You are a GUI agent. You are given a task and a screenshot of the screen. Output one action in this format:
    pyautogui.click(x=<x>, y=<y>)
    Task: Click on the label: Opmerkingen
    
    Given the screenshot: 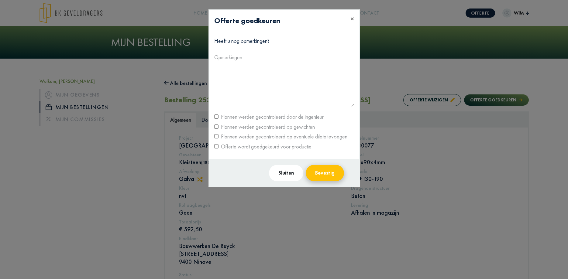 What is the action you would take?
    pyautogui.click(x=228, y=57)
    